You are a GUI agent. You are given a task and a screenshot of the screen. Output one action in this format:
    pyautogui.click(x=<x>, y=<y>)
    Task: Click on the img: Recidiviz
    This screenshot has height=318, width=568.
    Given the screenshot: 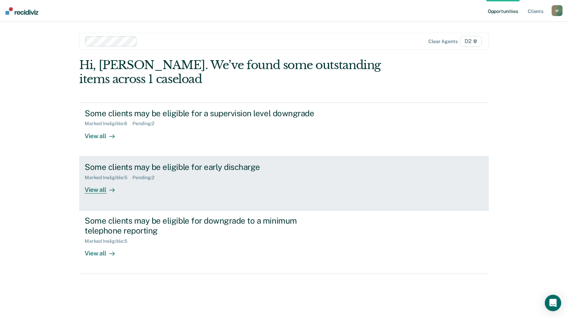 What is the action you would take?
    pyautogui.click(x=22, y=11)
    